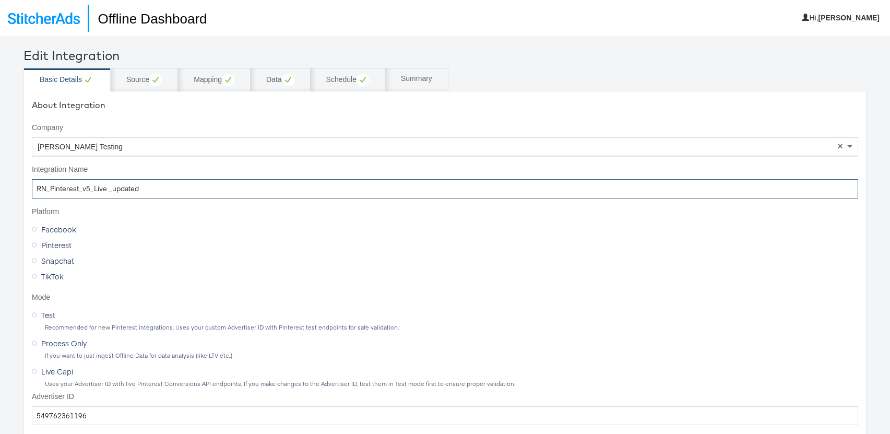  What do you see at coordinates (67, 80) in the screenshot?
I see `div: Basic Details` at bounding box center [67, 80].